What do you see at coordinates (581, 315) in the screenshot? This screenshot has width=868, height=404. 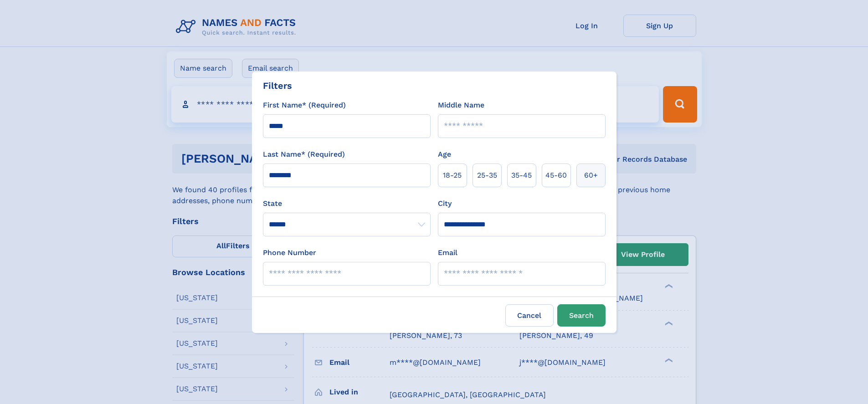 I see `button: Search` at bounding box center [581, 315].